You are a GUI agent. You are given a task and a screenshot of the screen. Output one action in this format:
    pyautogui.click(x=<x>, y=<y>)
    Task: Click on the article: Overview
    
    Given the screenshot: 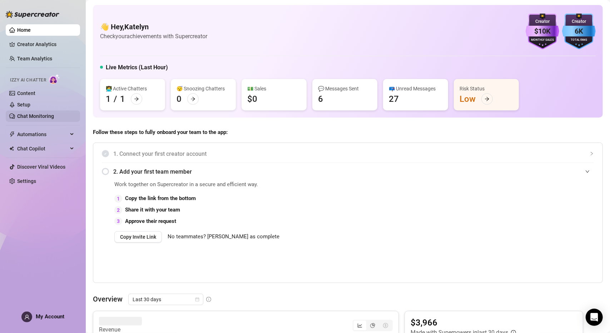 What is the action you would take?
    pyautogui.click(x=107, y=299)
    